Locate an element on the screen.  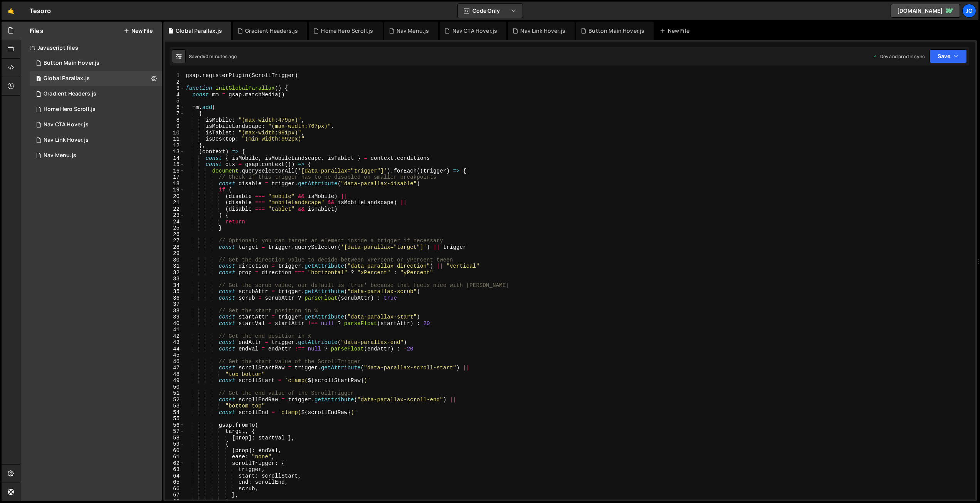
div: 8 is located at coordinates (174, 120).